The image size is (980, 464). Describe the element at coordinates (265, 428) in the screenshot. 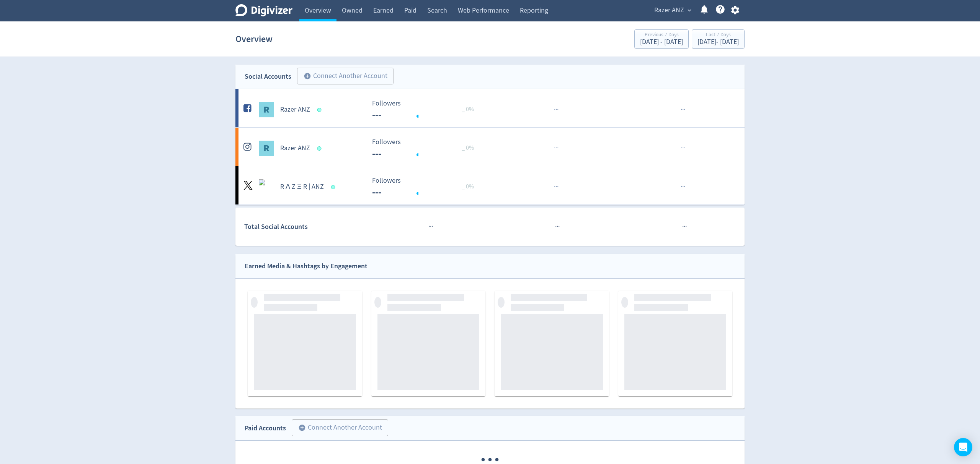

I see `div: Paid Accounts` at that location.